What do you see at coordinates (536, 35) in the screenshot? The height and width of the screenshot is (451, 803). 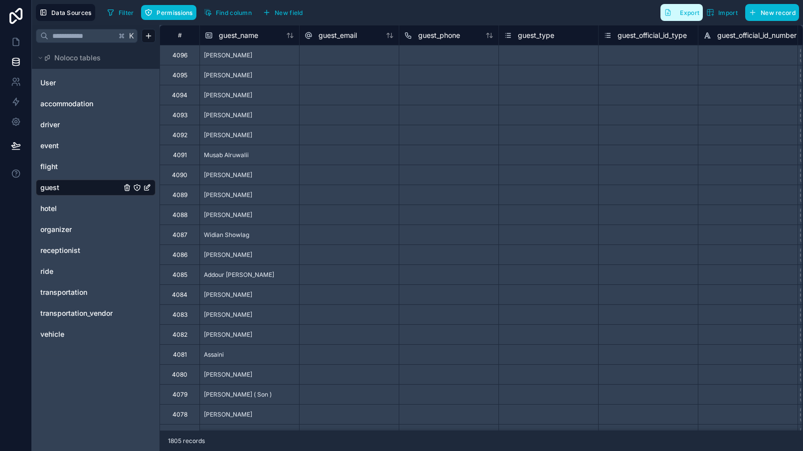 I see `span: guest_type` at bounding box center [536, 35].